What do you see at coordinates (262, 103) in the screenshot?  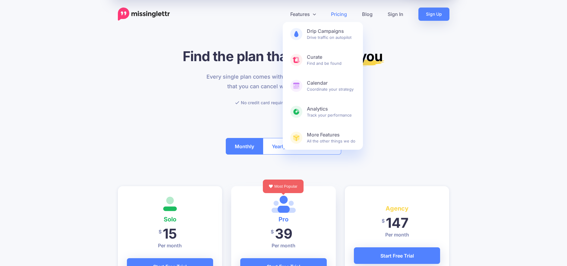 I see `li: No credit card required` at bounding box center [262, 103].